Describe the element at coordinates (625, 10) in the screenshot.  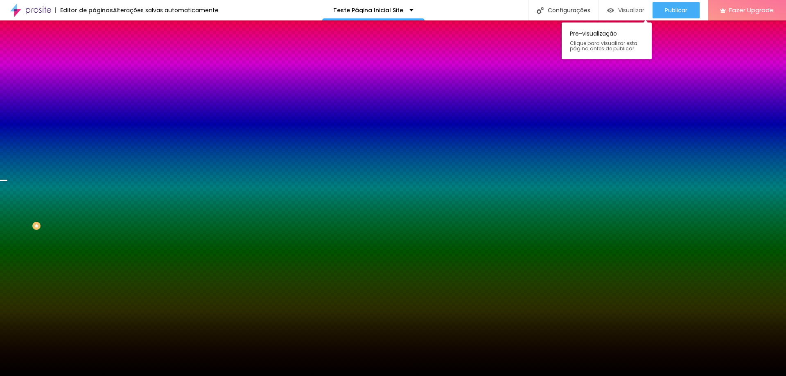
I see `button: Visualizar` at that location.